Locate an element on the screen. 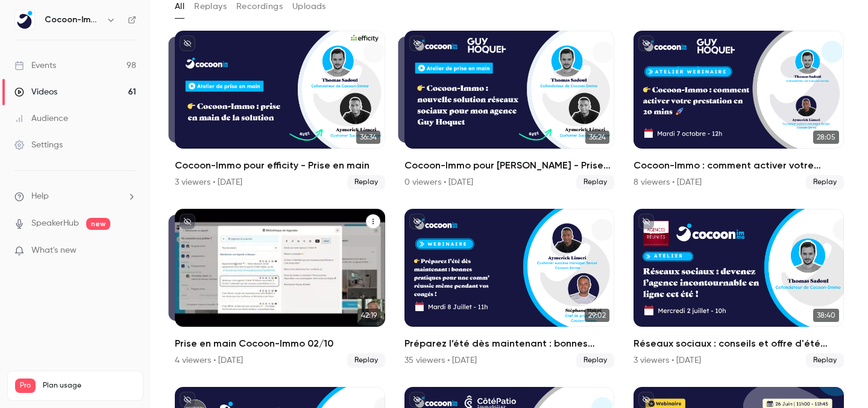 The height and width of the screenshot is (408, 868). span: Plan usage is located at coordinates (89, 386).